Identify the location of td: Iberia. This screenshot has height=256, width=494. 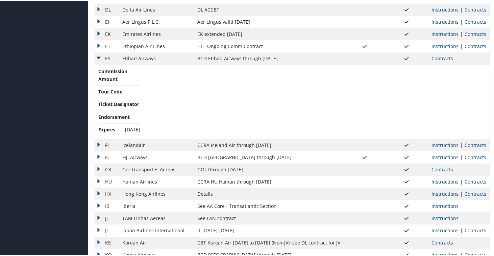
(157, 205).